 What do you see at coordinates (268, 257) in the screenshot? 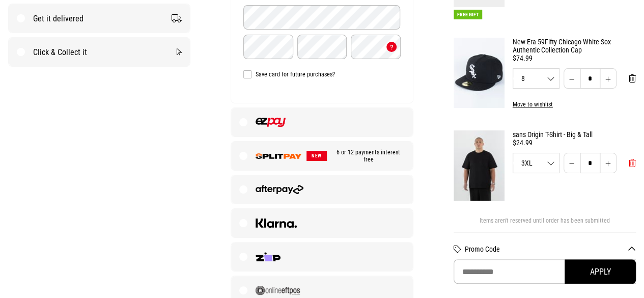
I see `img: Zip` at bounding box center [268, 257].